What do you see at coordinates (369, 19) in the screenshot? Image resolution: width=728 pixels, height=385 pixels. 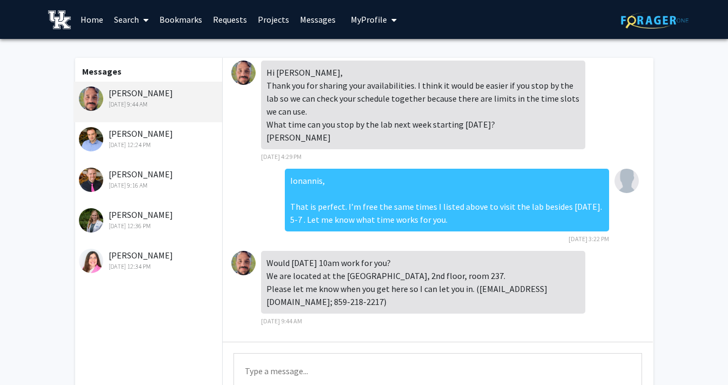 I see `span: My Profile` at bounding box center [369, 19].